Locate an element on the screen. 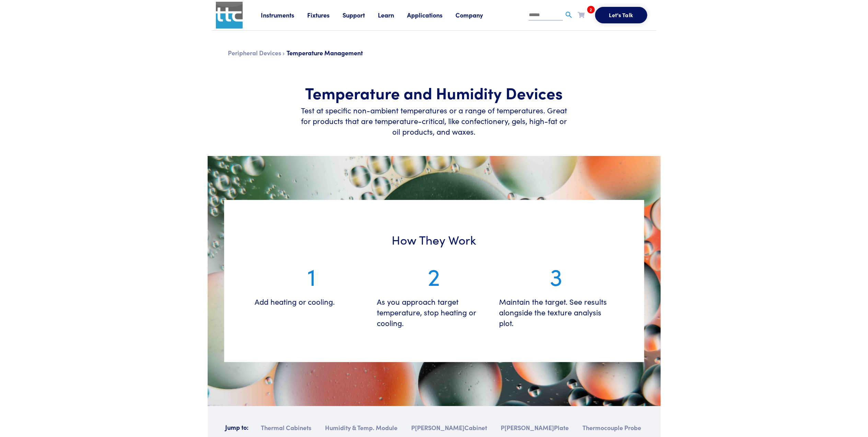  p: 2 is located at coordinates (434, 275).